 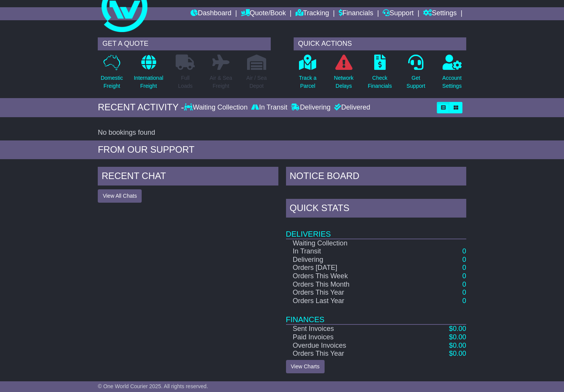 What do you see at coordinates (308, 82) in the screenshot?
I see `p: Track a Parcel` at bounding box center [308, 82].